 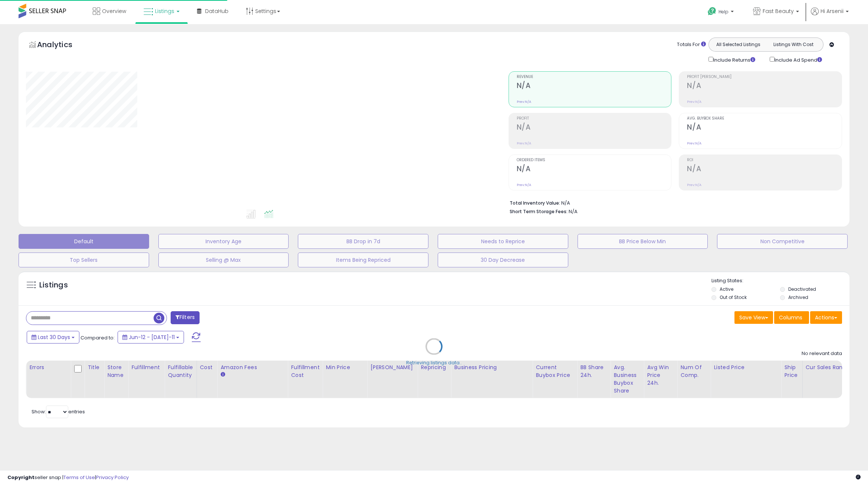 What do you see at coordinates (830, 16) in the screenshot?
I see `a: Hi Arsenii` at bounding box center [830, 16].